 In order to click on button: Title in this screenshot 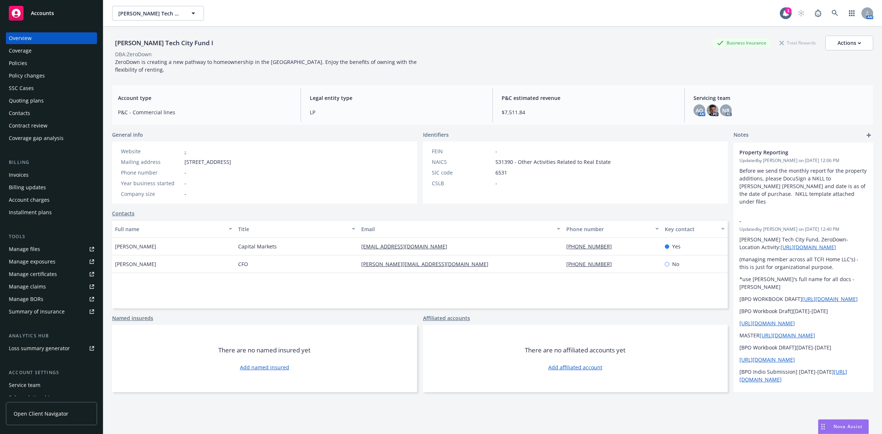, I will do `click(297, 229)`.